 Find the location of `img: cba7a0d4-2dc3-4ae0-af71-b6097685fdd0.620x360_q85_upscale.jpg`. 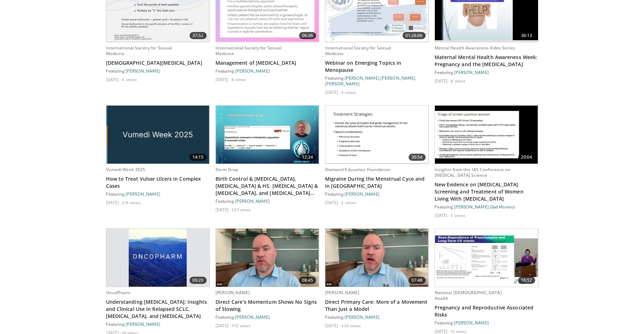

img: cba7a0d4-2dc3-4ae0-af71-b6097685fdd0.620x360_q85_upscale.jpg is located at coordinates (487, 257).